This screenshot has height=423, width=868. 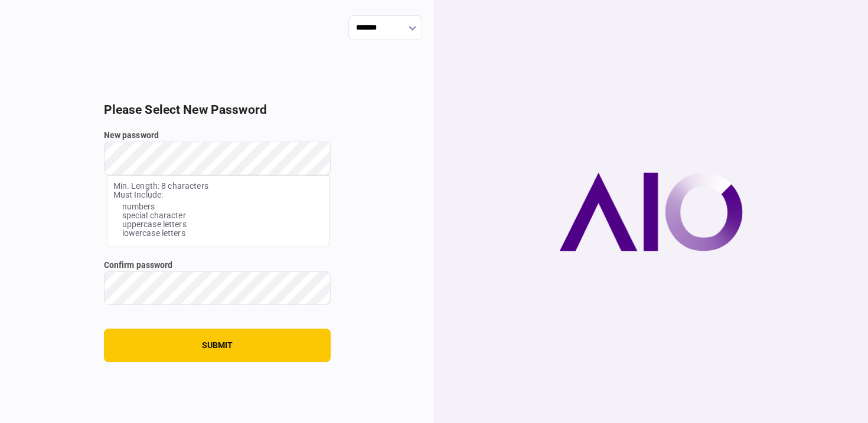 What do you see at coordinates (223, 233) in the screenshot?
I see `li: lowercase letters` at bounding box center [223, 233].